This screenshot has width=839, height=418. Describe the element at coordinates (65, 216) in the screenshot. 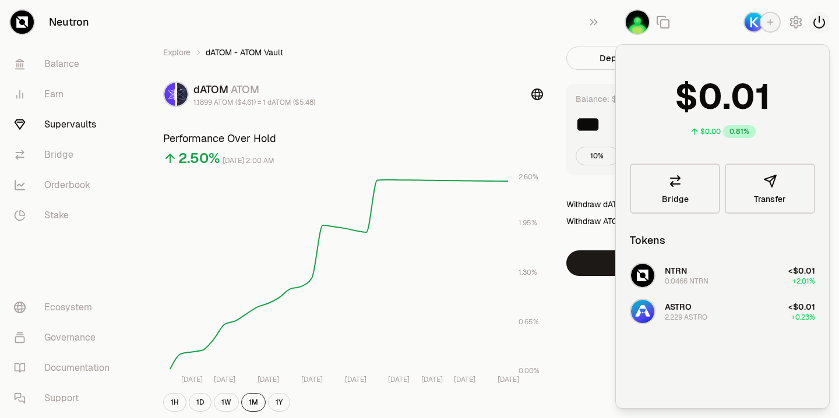

I see `a: Stake` at that location.